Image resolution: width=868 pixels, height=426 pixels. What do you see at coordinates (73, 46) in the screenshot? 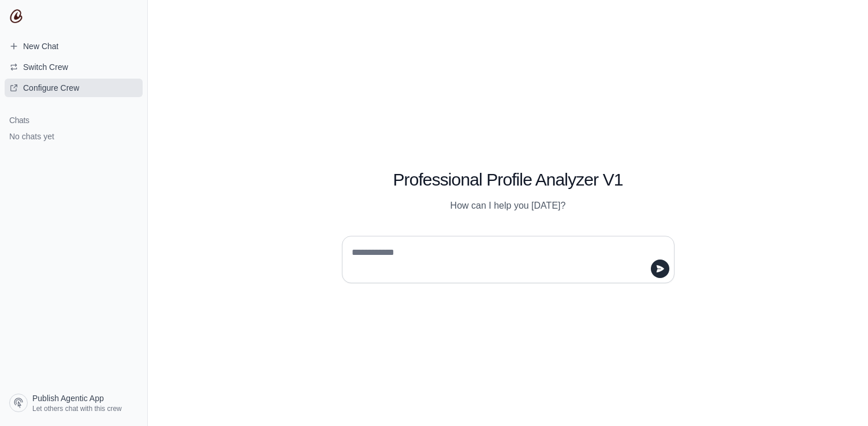
I see `a: New Chat` at bounding box center [73, 46].